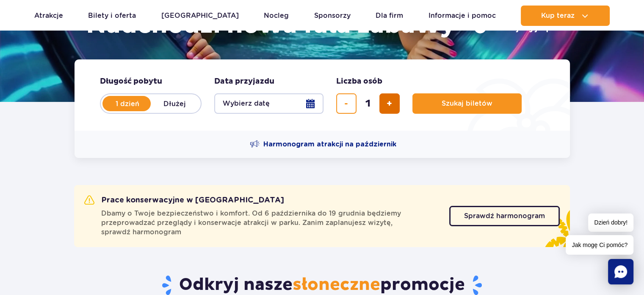 Image resolution: width=644 pixels, height=295 pixels. Describe the element at coordinates (611, 222) in the screenshot. I see `span: Dzień dobry!` at that location.